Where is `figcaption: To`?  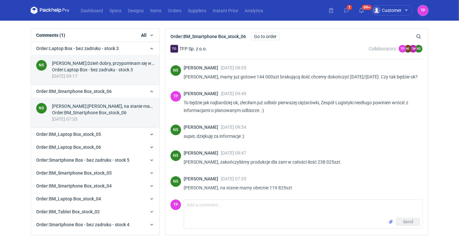
figcaption: To is located at coordinates (174, 49).